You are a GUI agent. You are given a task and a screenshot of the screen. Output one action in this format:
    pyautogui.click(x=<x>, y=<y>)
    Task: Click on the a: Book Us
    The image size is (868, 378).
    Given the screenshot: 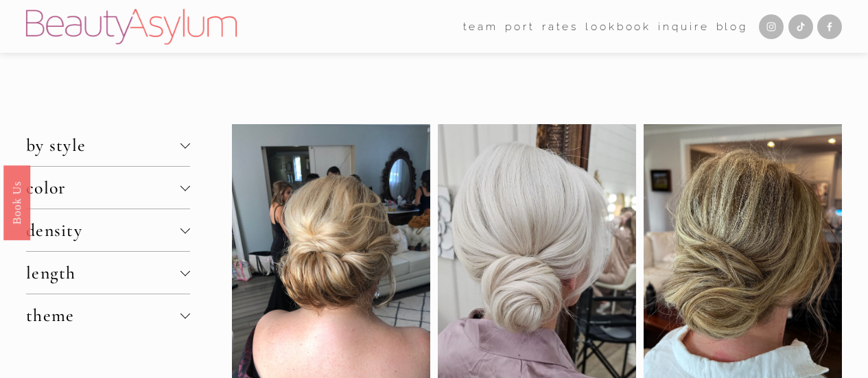 What is the action you would take?
    pyautogui.click(x=17, y=202)
    